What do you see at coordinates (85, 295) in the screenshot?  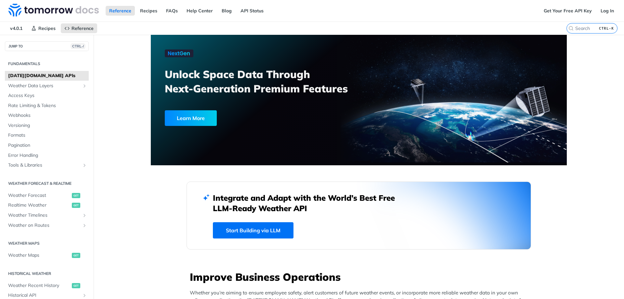 I see `button: Show subpages for Historical API` at bounding box center [85, 295].